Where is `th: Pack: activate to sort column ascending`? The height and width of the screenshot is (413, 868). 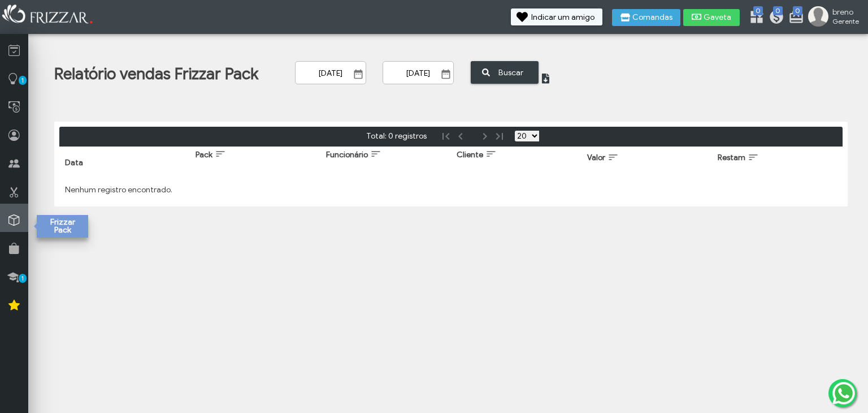 th: Pack: activate to sort column ascending is located at coordinates (255, 162).